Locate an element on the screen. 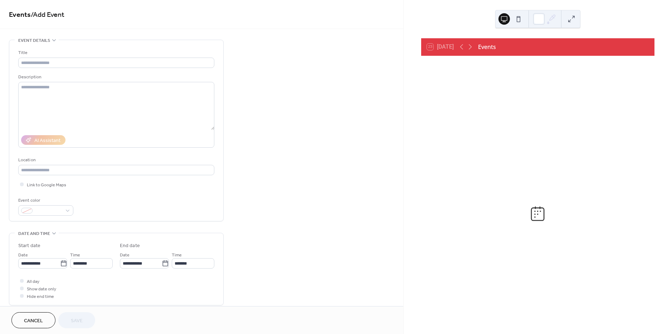  span: Cancel is located at coordinates (33, 321).